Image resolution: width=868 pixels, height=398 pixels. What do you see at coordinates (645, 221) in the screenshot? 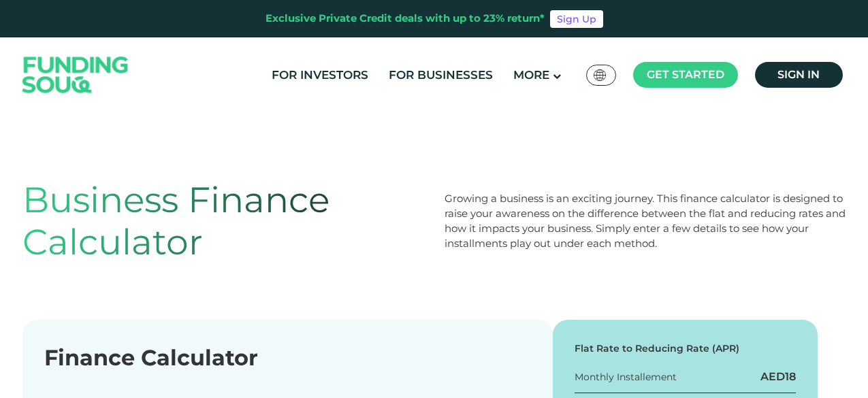
I see `div: Growing a business is an exciting journey. This finance calculator is designed to raise your awar...` at bounding box center [645, 221].